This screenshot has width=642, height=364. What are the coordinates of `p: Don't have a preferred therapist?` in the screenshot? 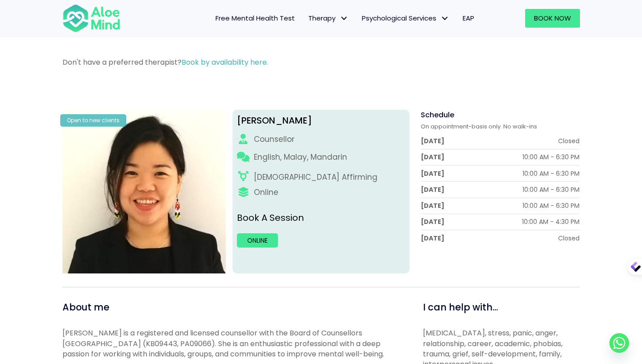 It's located at (321, 62).